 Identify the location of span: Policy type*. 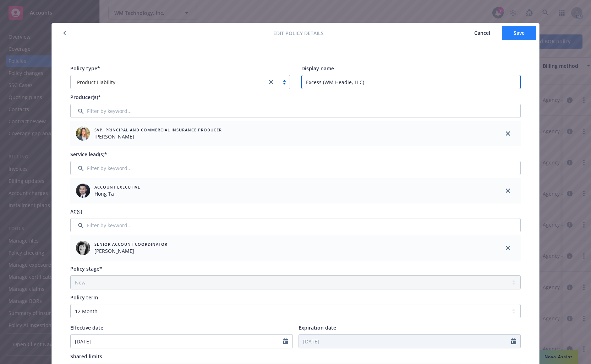
(85, 68).